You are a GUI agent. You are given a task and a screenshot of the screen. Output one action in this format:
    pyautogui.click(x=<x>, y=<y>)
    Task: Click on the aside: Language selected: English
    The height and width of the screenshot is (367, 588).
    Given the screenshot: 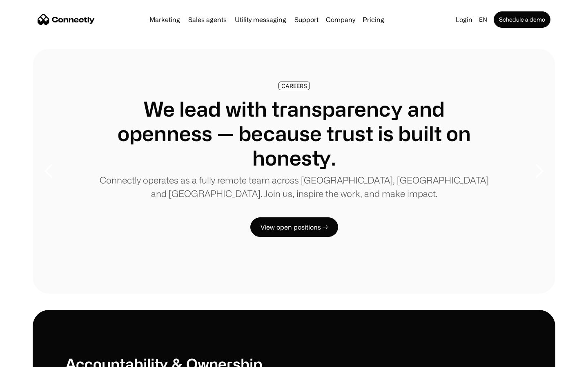 What is the action you would take?
    pyautogui.click(x=29, y=358)
    